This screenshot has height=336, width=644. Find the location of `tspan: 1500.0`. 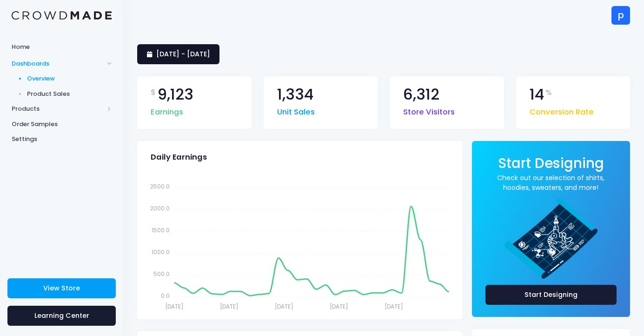

tspan: 1500.0 is located at coordinates (161, 229).